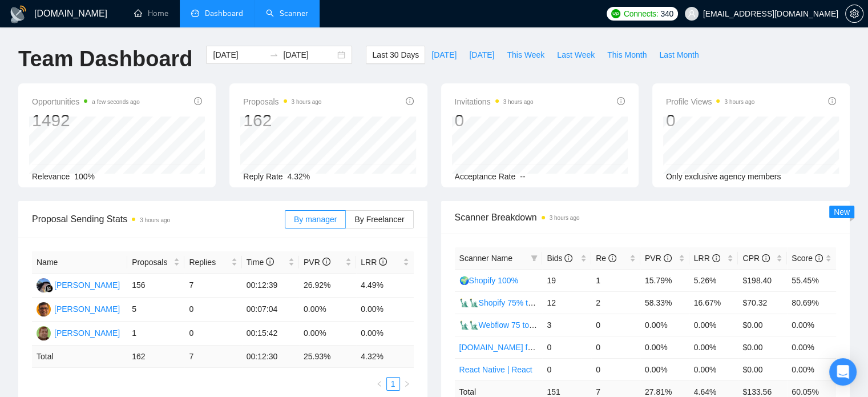 This screenshot has width=868, height=397. What do you see at coordinates (151, 13) in the screenshot?
I see `a: homeHome` at bounding box center [151, 13].